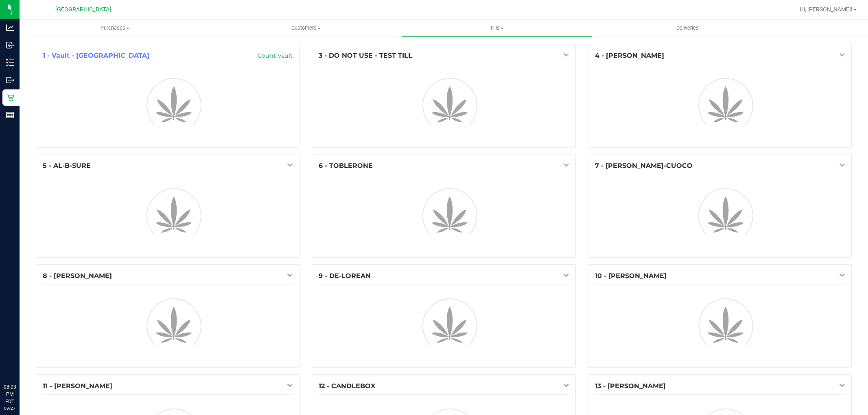 This screenshot has height=415, width=868. What do you see at coordinates (10, 62) in the screenshot?
I see `inline-svg: Inventory` at bounding box center [10, 62].